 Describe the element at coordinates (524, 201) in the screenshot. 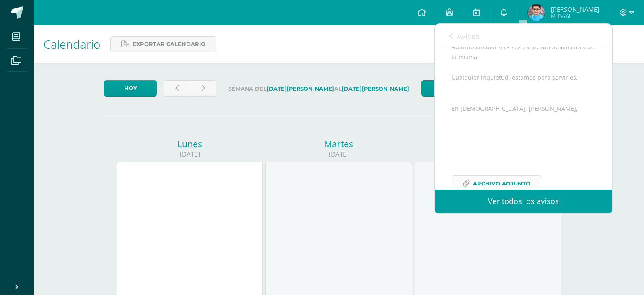

I see `a: Ver todos los avisos` at that location.